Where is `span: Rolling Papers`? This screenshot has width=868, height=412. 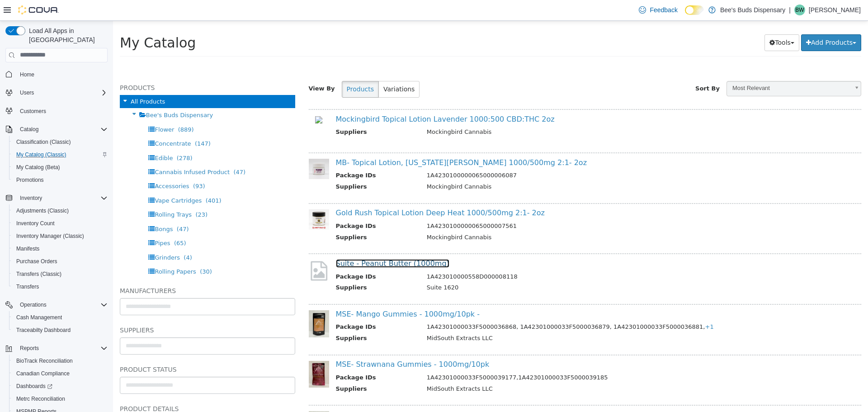 span: Rolling Papers is located at coordinates (62, 251).